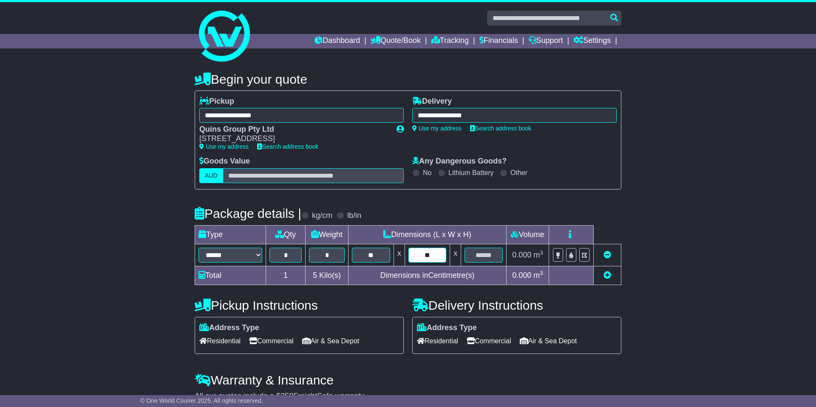 The width and height of the screenshot is (816, 407). I want to click on a: Financials, so click(498, 41).